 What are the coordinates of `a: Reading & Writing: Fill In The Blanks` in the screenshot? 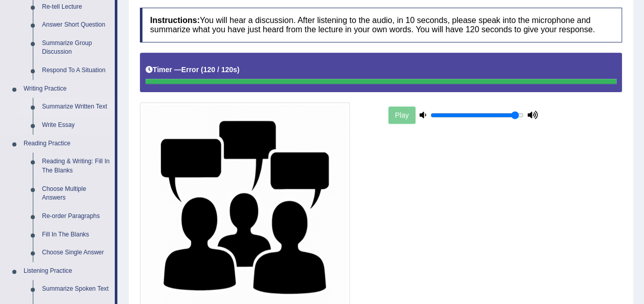 It's located at (76, 166).